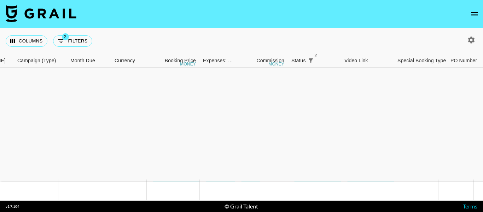 This screenshot has width=483, height=212. What do you see at coordinates (320, 60) in the screenshot?
I see `button: Sort` at bounding box center [320, 60].